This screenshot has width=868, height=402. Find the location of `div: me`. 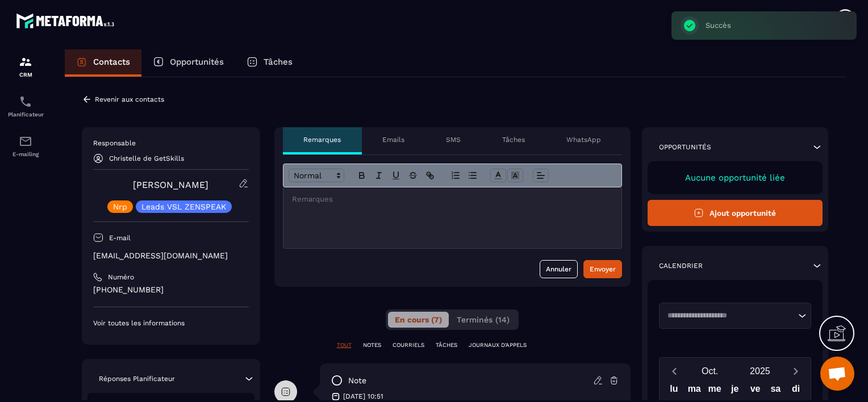

div: me is located at coordinates (715, 390).